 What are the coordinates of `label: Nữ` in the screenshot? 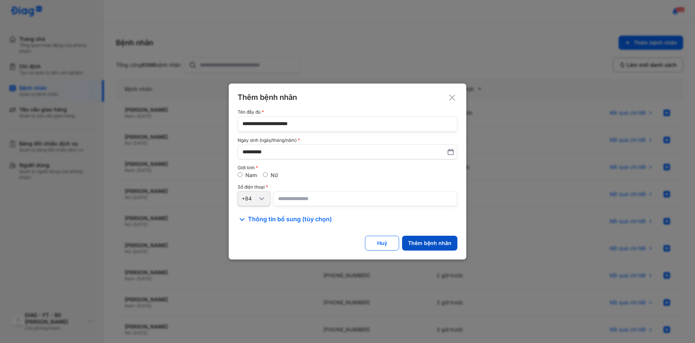 It's located at (274, 175).